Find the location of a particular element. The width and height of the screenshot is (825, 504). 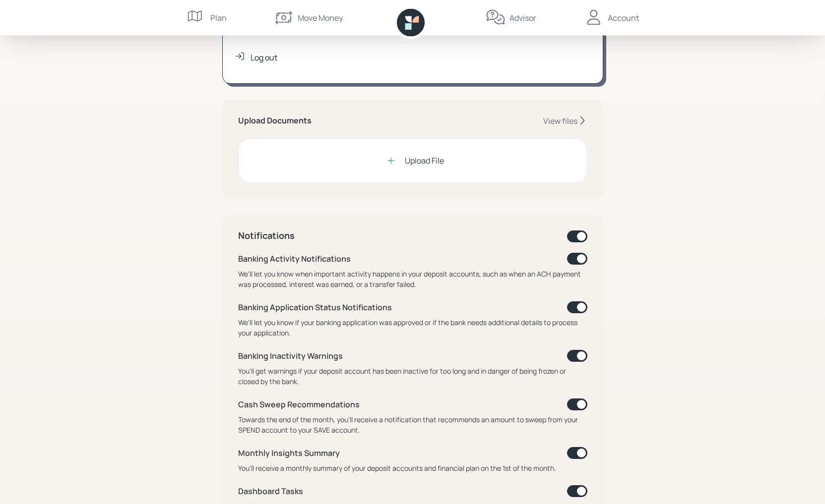

div: Plan is located at coordinates (218, 18).